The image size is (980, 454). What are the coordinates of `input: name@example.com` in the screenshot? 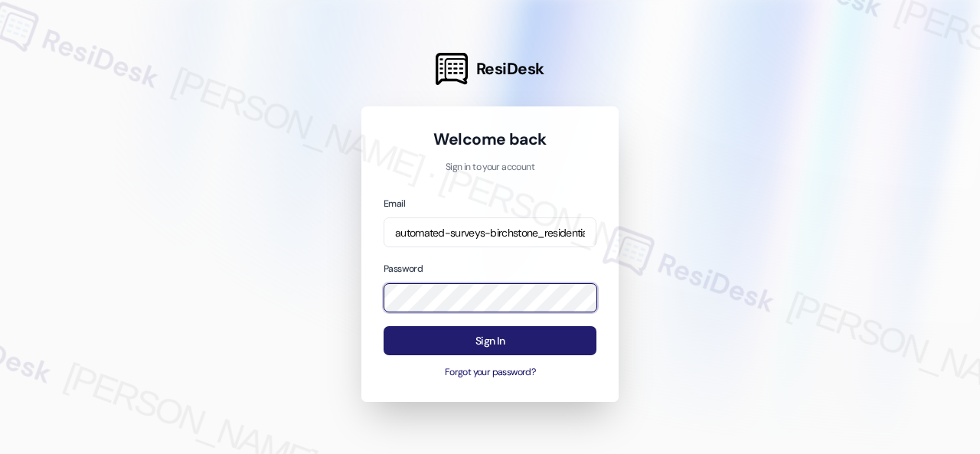 It's located at (490, 232).